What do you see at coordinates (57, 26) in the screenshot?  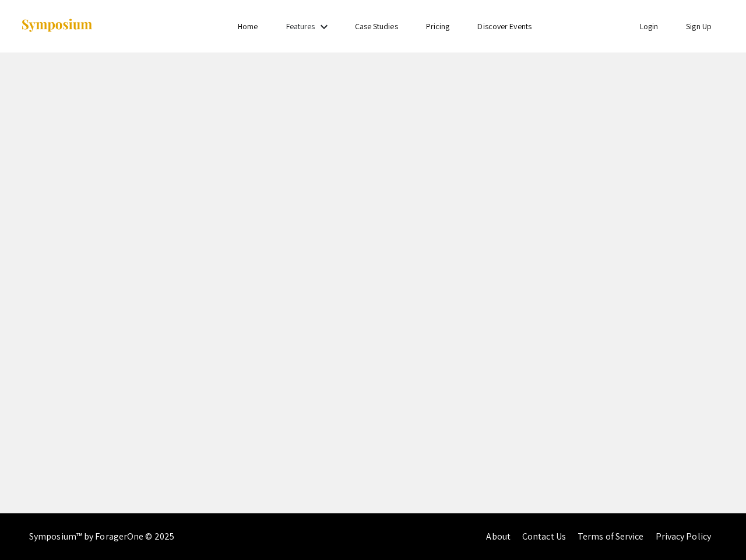 I see `img: Symposium by ForagerOne` at bounding box center [57, 26].